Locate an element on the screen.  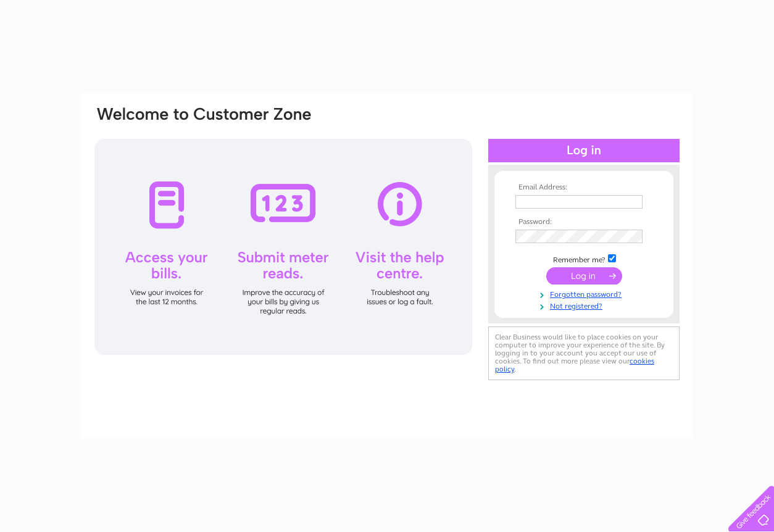
th: Email Address: is located at coordinates (584, 187).